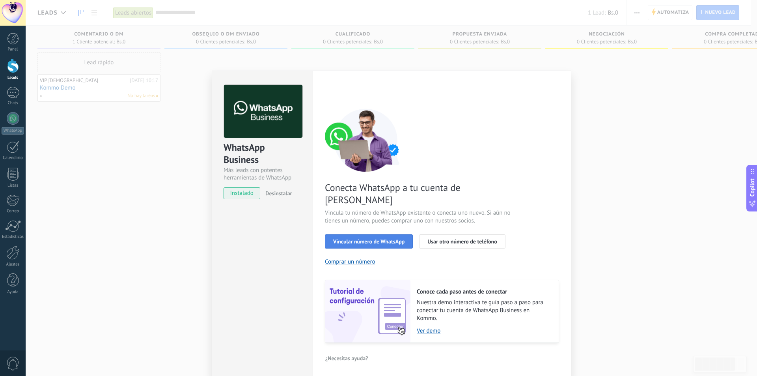 Image resolution: width=757 pixels, height=376 pixels. What do you see at coordinates (346, 358) in the screenshot?
I see `button: ¿Necesitas ayuda?` at bounding box center [346, 358].